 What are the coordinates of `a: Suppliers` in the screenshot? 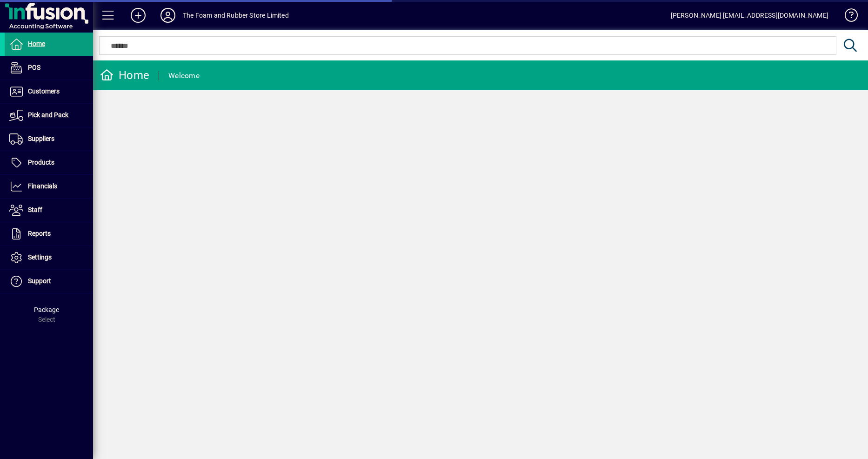 It's located at (49, 139).